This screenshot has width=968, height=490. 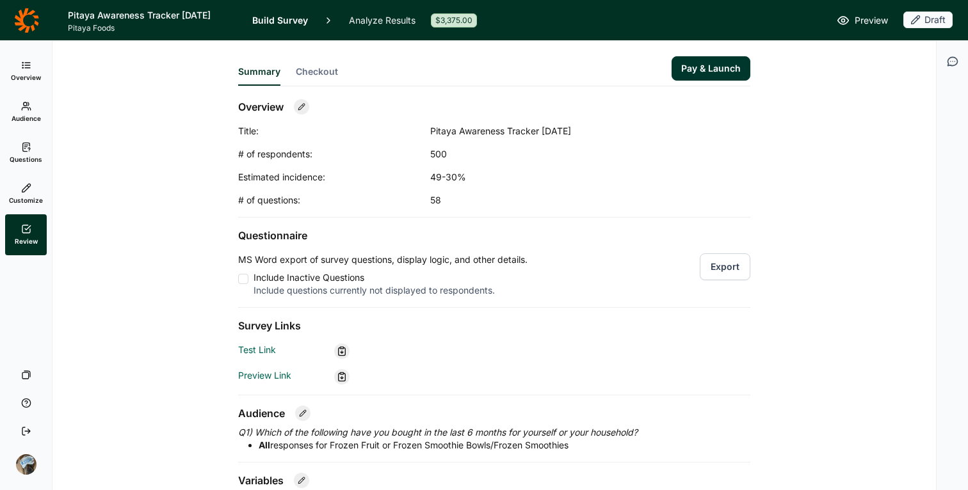 What do you see at coordinates (383, 260) in the screenshot?
I see `p: MS Word export of survey questions, display logic, and other details.` at bounding box center [383, 260].